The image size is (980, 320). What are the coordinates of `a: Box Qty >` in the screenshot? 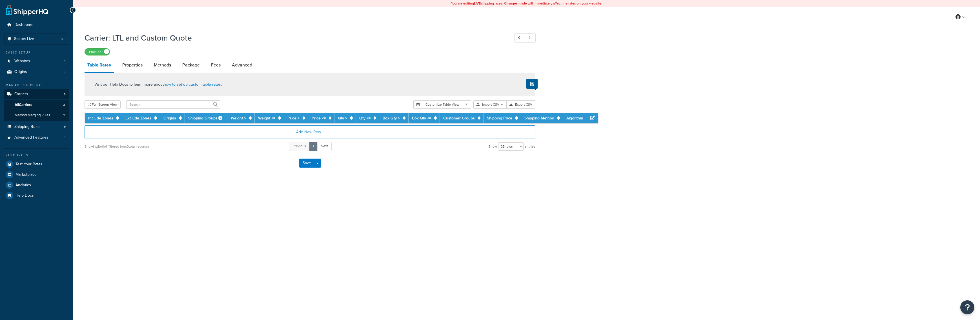 It's located at (391, 118).